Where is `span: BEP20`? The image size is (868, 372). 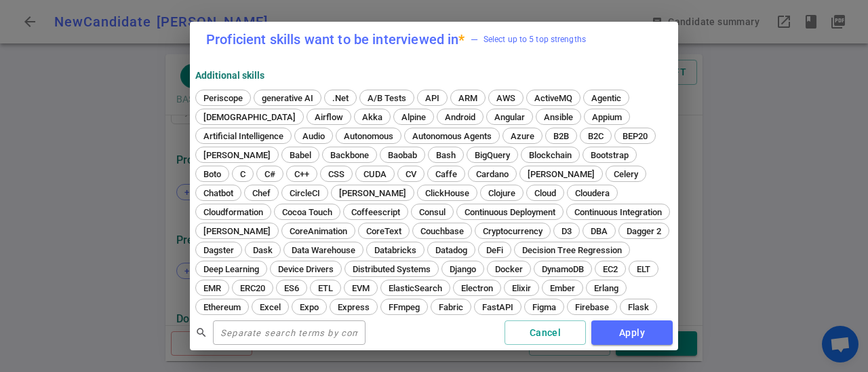
span: BEP20 is located at coordinates (635, 136).